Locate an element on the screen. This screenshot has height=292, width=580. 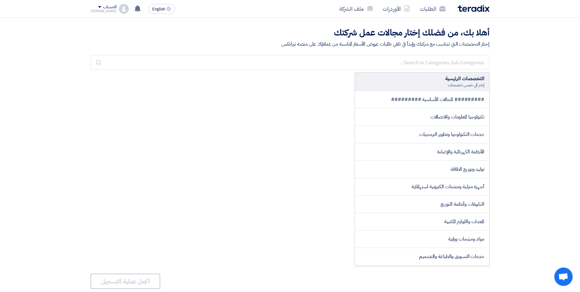
a: الطلبات is located at coordinates (433, 9).